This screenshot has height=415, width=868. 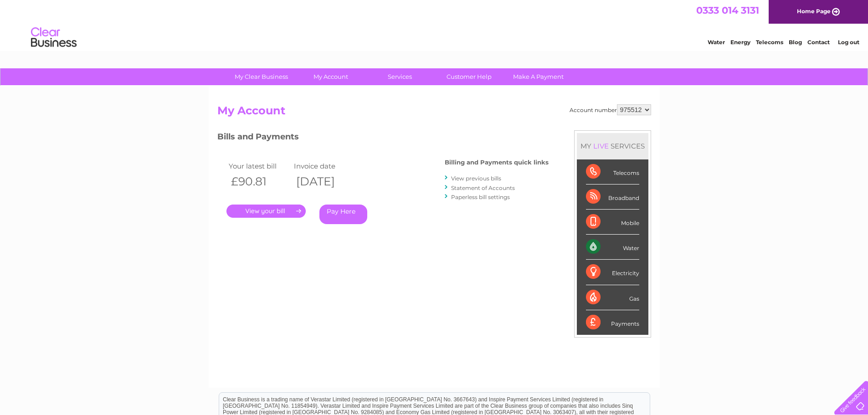 What do you see at coordinates (613, 146) in the screenshot?
I see `div: MY SERVICES` at bounding box center [613, 146].